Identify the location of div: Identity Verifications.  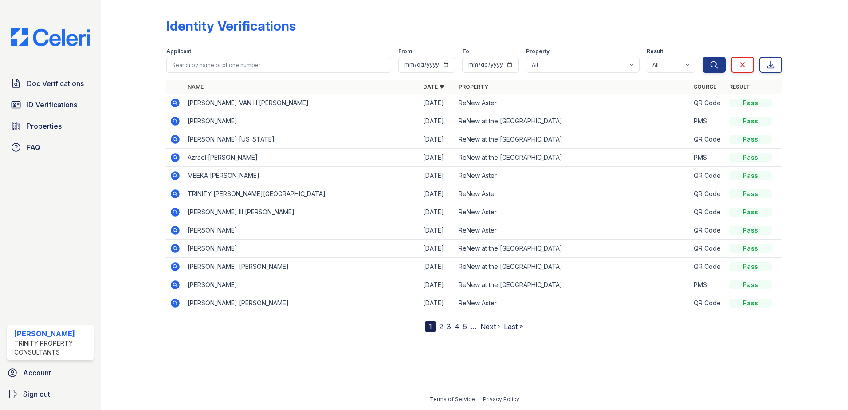
(231, 26).